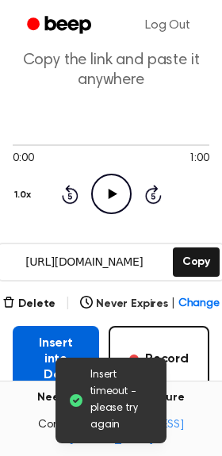 The height and width of the screenshot is (456, 222). Describe the element at coordinates (167, 25) in the screenshot. I see `a: Log Out` at that location.